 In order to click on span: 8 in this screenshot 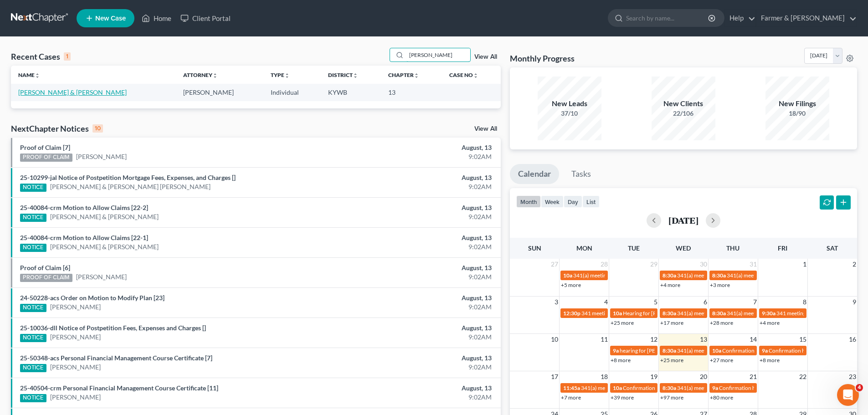, I will do `click(805, 302)`.